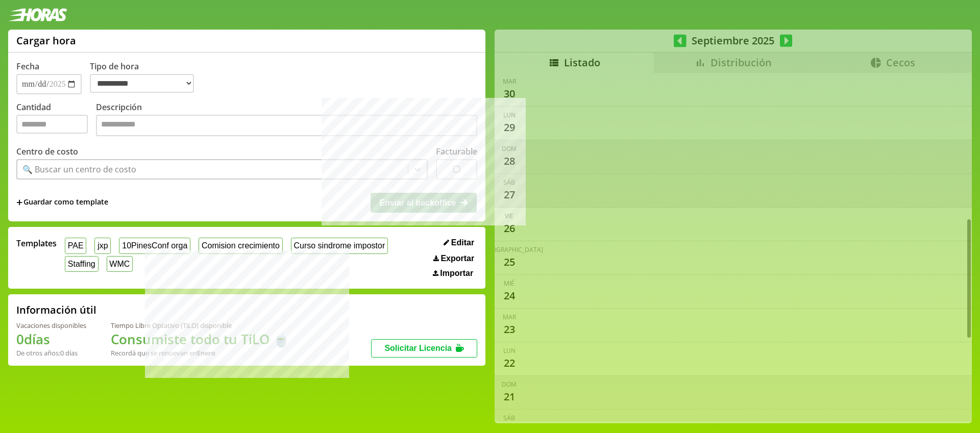  What do you see at coordinates (286, 126) in the screenshot?
I see `textarea: Descripción` at bounding box center [286, 126].